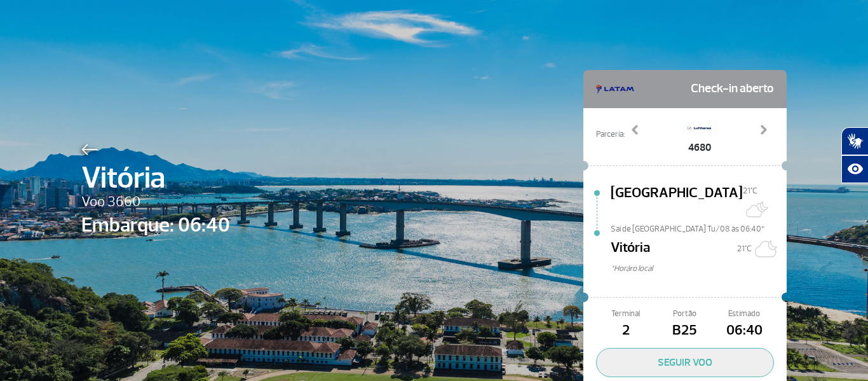 This screenshot has height=381, width=868. I want to click on span: Estimado, so click(744, 313).